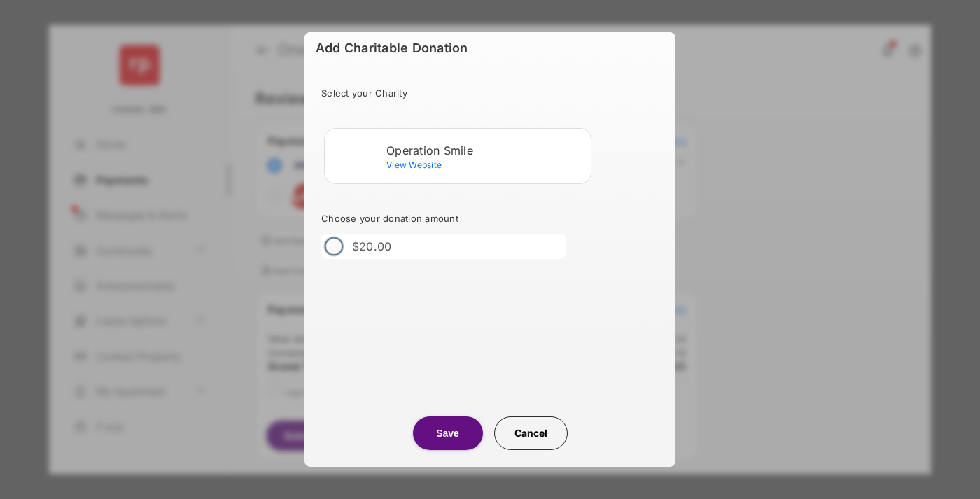 The height and width of the screenshot is (499, 980). Describe the element at coordinates (530, 433) in the screenshot. I see `button: Cancel` at that location.